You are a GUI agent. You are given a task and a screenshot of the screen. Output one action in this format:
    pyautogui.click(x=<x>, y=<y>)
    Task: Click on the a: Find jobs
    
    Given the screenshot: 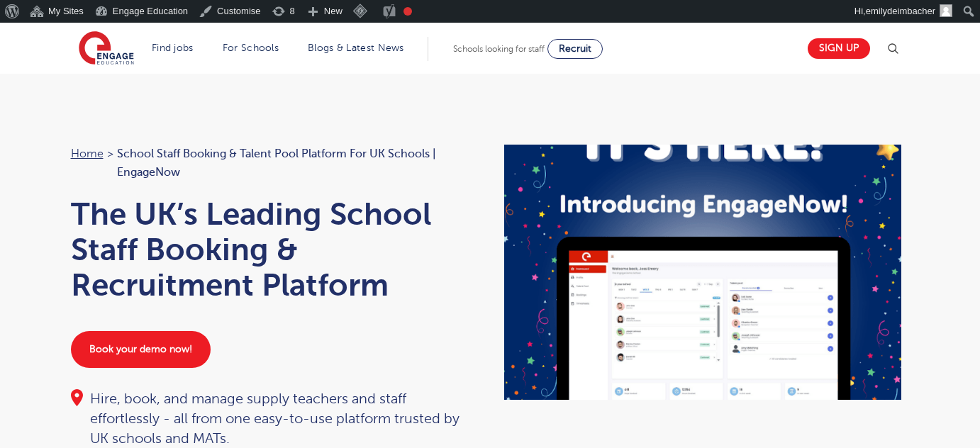 What is the action you would take?
    pyautogui.click(x=172, y=47)
    